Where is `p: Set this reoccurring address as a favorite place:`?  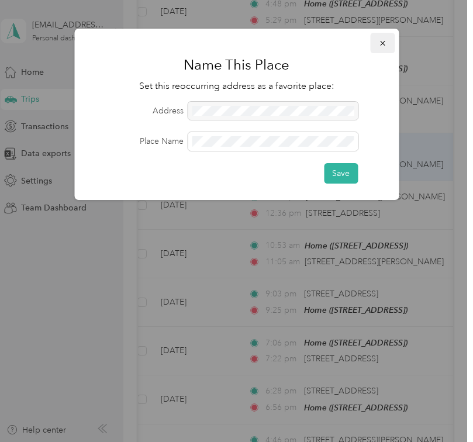
p: Set this reoccurring address as a favorite place: is located at coordinates (236, 86).